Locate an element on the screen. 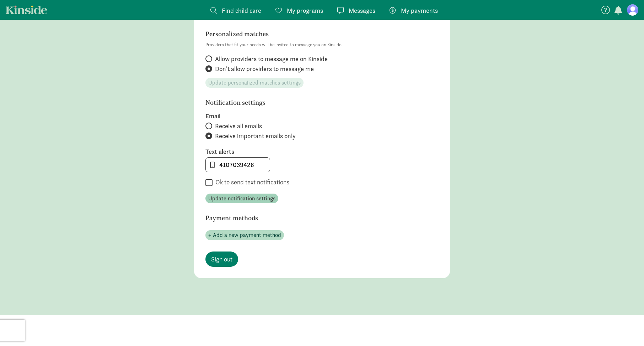  span: Update personalized matches settings is located at coordinates (254, 83).